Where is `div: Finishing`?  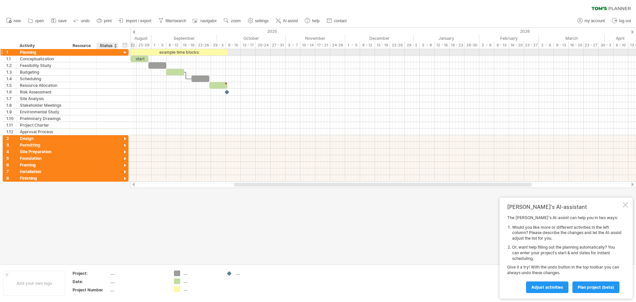
div: Finishing is located at coordinates (43, 178).